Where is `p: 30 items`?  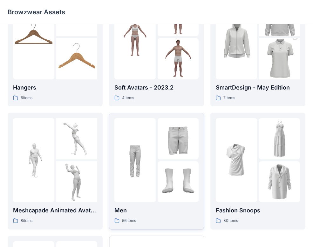 p: 30 items is located at coordinates (231, 221).